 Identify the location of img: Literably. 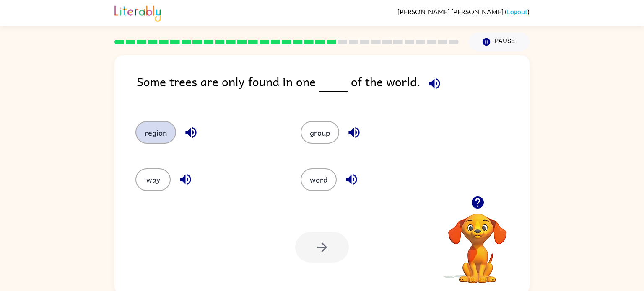
(138, 12).